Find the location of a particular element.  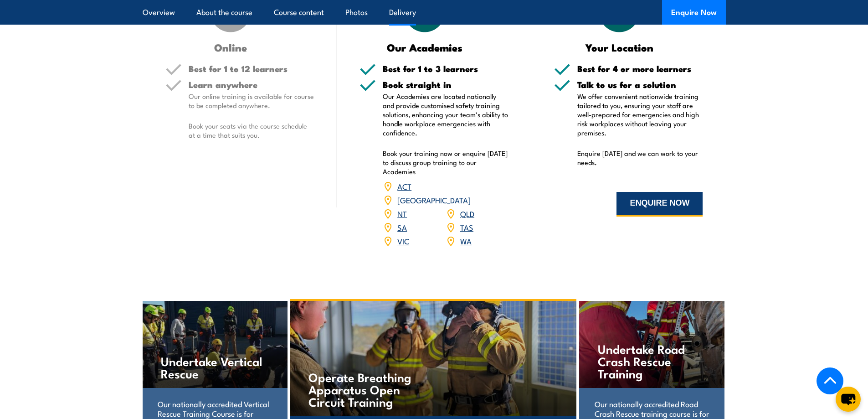

h4: Operate Breathing Apparatus Open Circuit Training is located at coordinates (362, 389).